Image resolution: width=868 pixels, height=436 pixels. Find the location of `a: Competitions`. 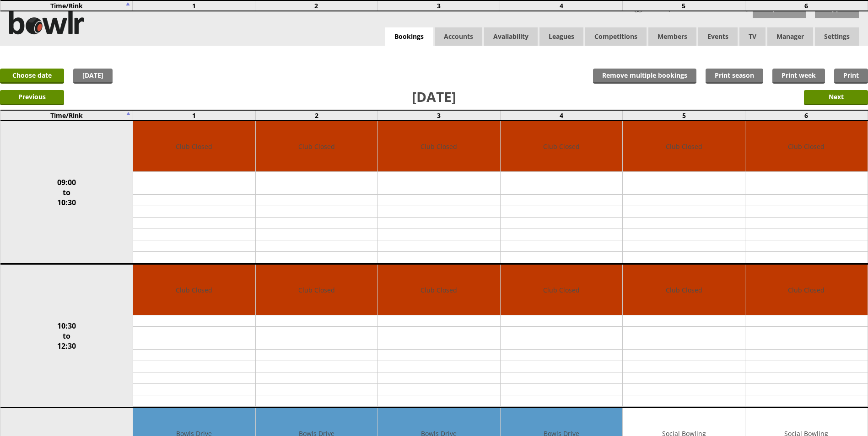

a: Competitions is located at coordinates (616, 37).